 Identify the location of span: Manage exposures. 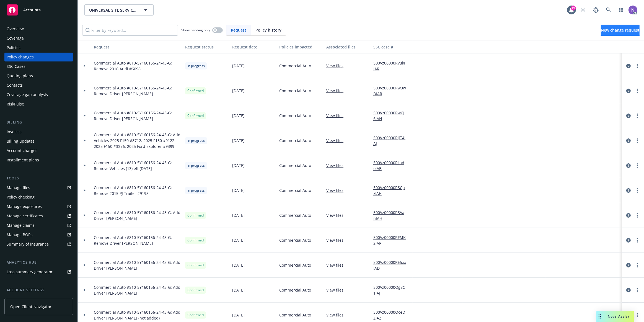
(39, 206).